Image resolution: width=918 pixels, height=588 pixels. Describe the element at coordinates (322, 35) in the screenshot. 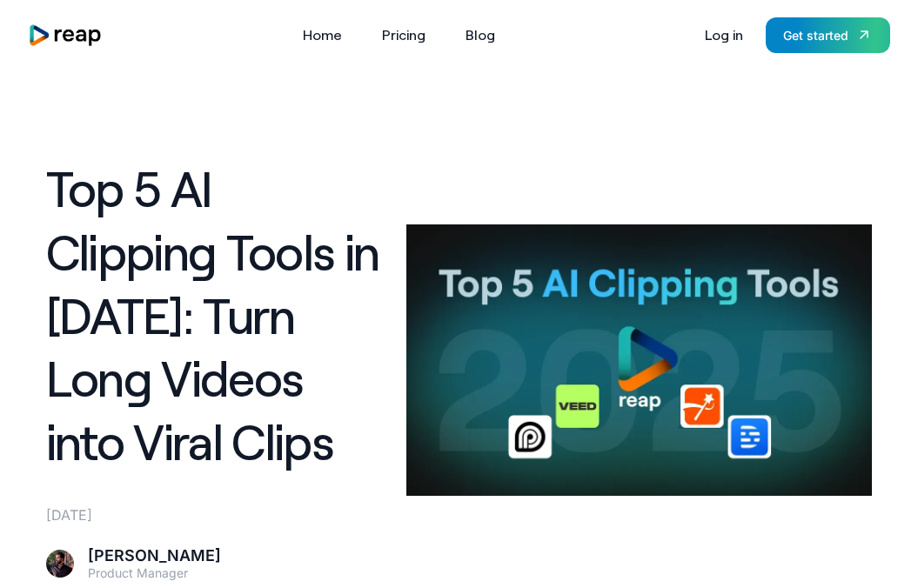

I see `a: Home` at that location.